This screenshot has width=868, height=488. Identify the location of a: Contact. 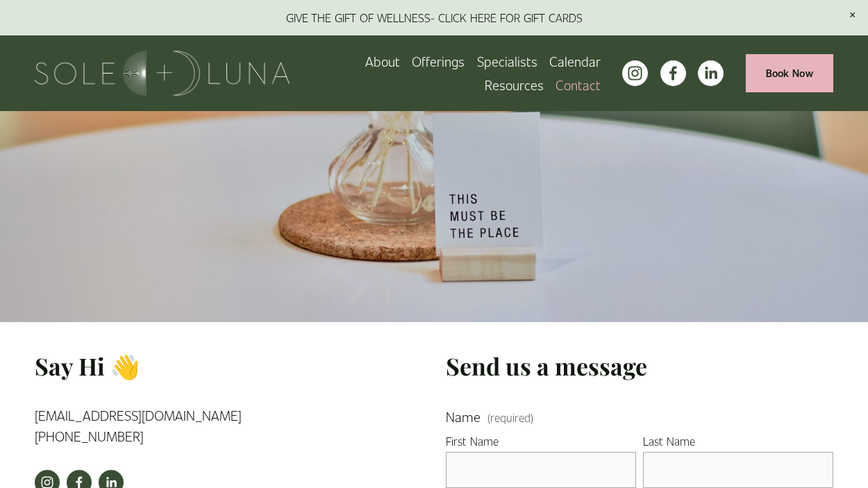
(578, 85).